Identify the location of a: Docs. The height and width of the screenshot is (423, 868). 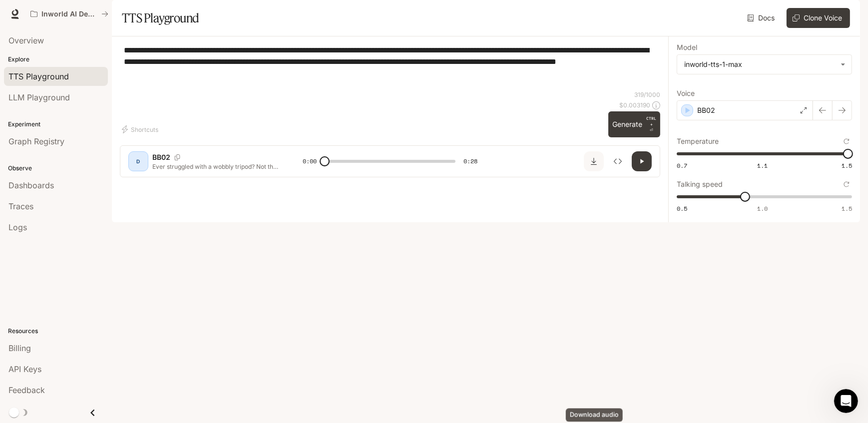
(762, 18).